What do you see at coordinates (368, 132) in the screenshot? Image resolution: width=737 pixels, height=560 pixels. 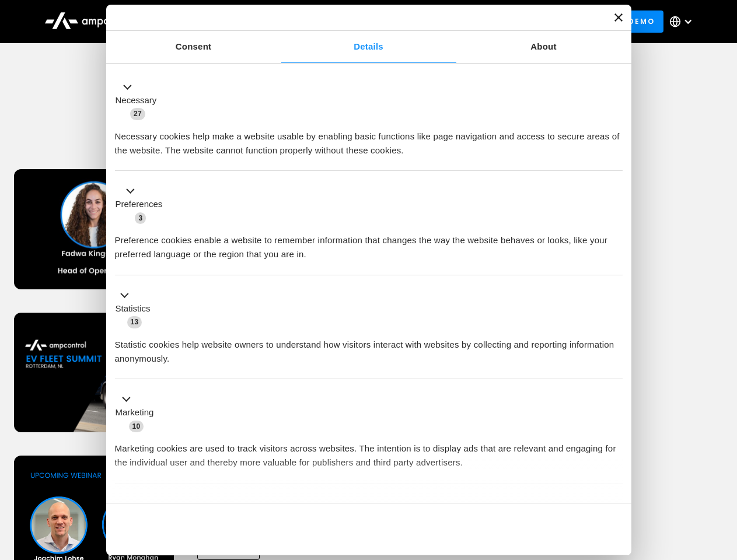 I see `h1: Upcoming Webinars` at bounding box center [368, 132].